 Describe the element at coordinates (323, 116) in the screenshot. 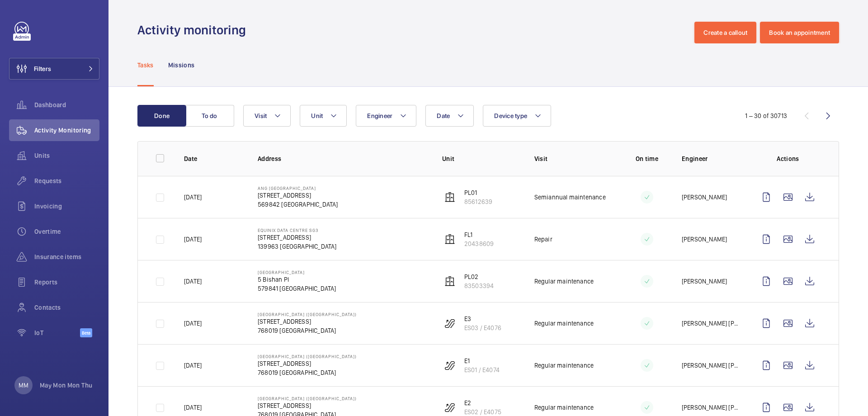

I see `button: Unit` at that location.